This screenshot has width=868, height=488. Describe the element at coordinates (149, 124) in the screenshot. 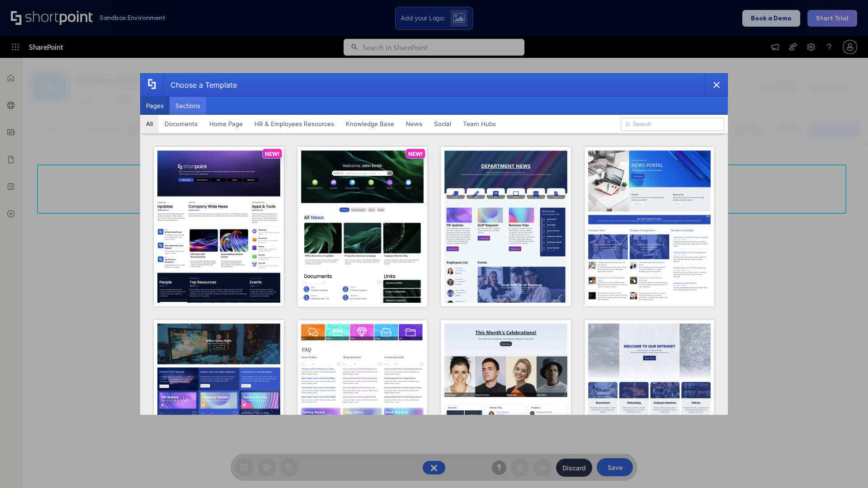

I see `button: All` at that location.